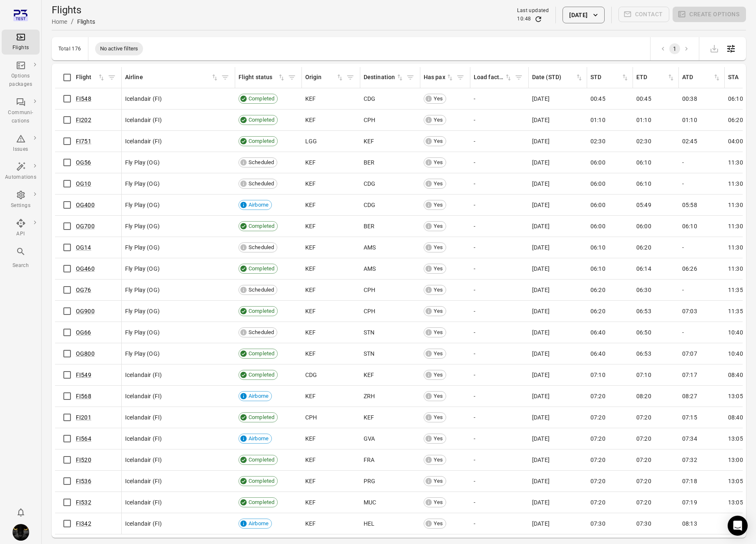 This screenshot has height=544, width=756. Describe the element at coordinates (311, 141) in the screenshot. I see `span: LGG` at that location.